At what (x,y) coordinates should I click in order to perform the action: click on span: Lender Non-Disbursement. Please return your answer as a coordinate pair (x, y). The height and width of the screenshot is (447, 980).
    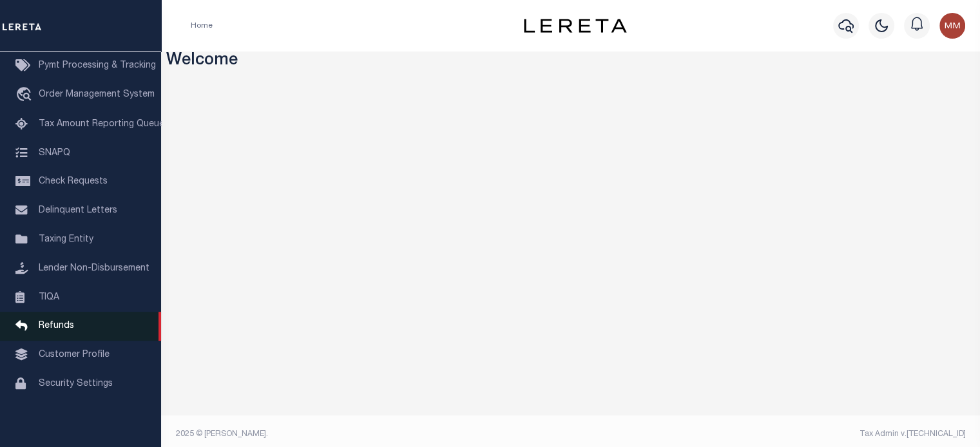
    Looking at the image, I should click on (94, 269).